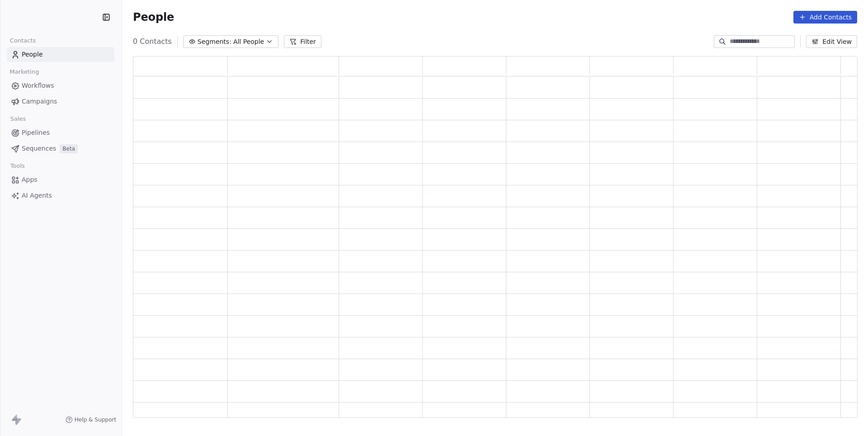  I want to click on span: Help & Support, so click(96, 420).